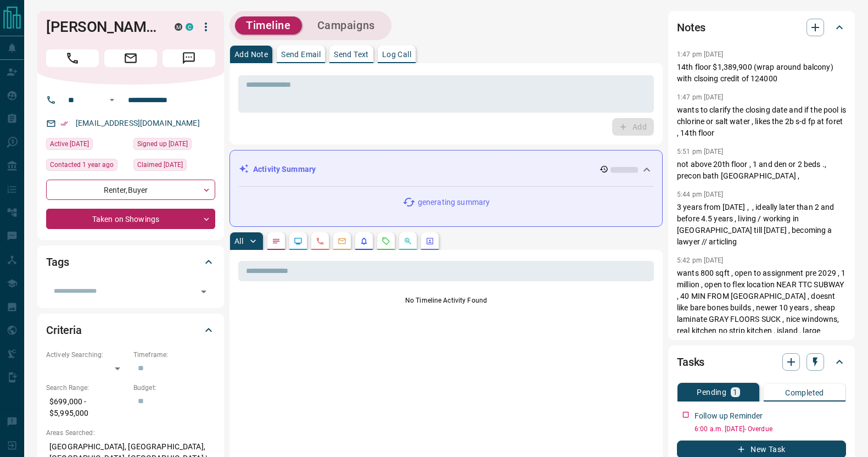 This screenshot has height=457, width=868. I want to click on div: condos.ca, so click(189, 27).